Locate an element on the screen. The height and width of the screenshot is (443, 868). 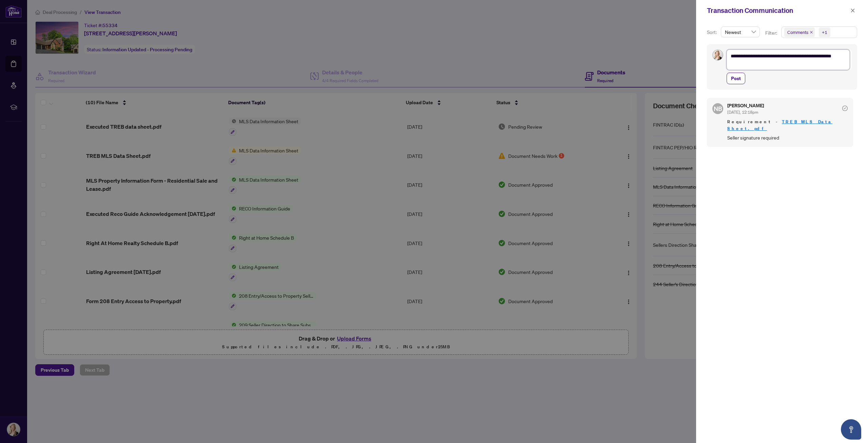
button: Open asap is located at coordinates (851, 429).